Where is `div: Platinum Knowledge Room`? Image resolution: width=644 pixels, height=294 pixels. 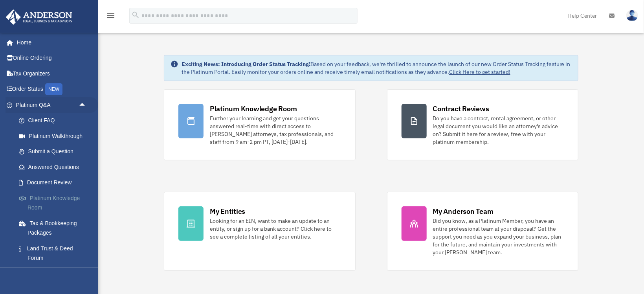 div: Platinum Knowledge Room is located at coordinates (254, 109).